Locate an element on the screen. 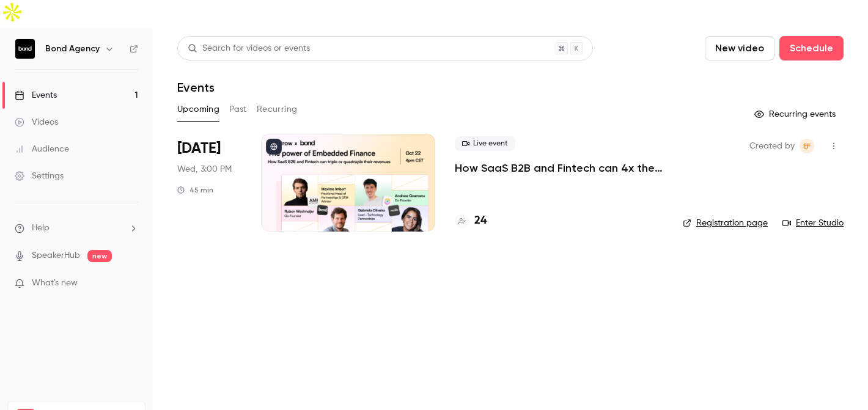  span: Help is located at coordinates (40, 228).